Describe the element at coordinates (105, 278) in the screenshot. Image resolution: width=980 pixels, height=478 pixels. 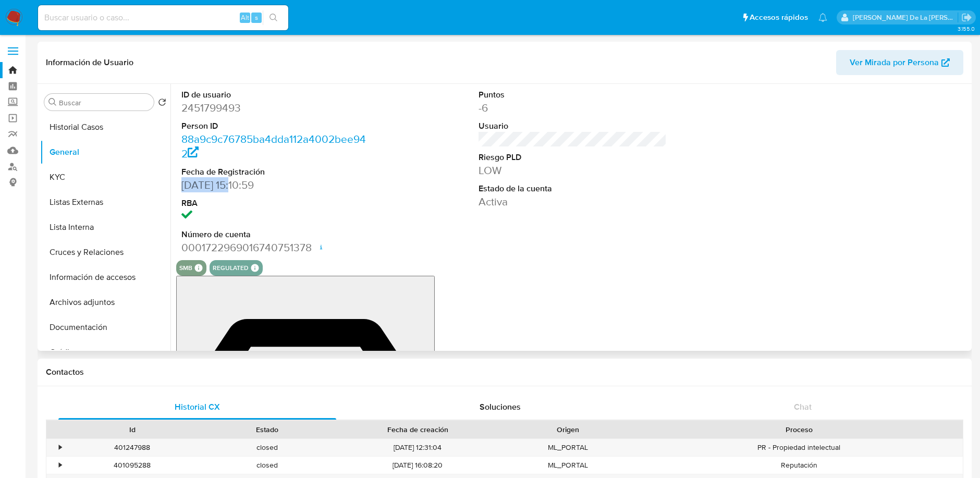
I see `button: Información de accesos` at that location.